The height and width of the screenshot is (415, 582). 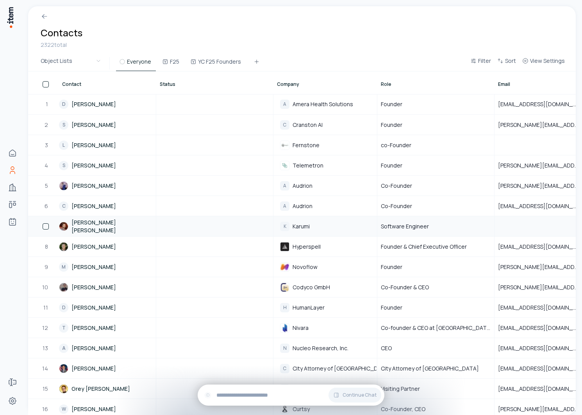 I want to click on span: co-Founder, so click(x=396, y=145).